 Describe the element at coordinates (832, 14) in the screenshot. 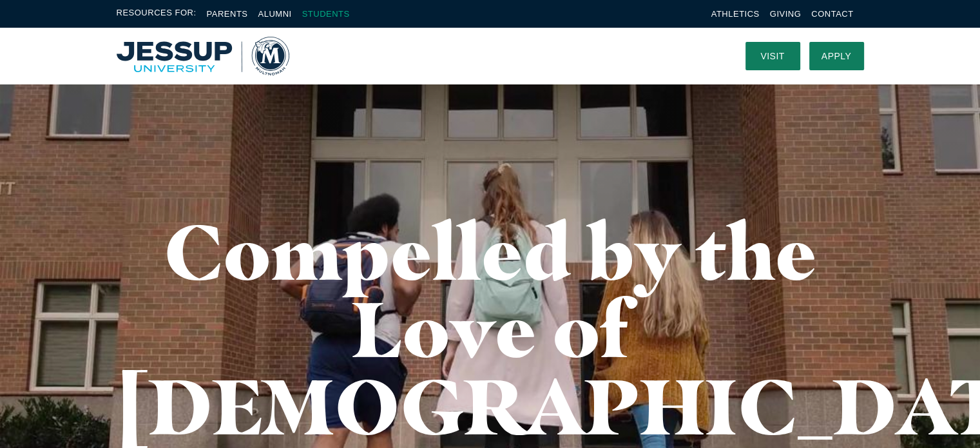

I see `a: Contact` at that location.